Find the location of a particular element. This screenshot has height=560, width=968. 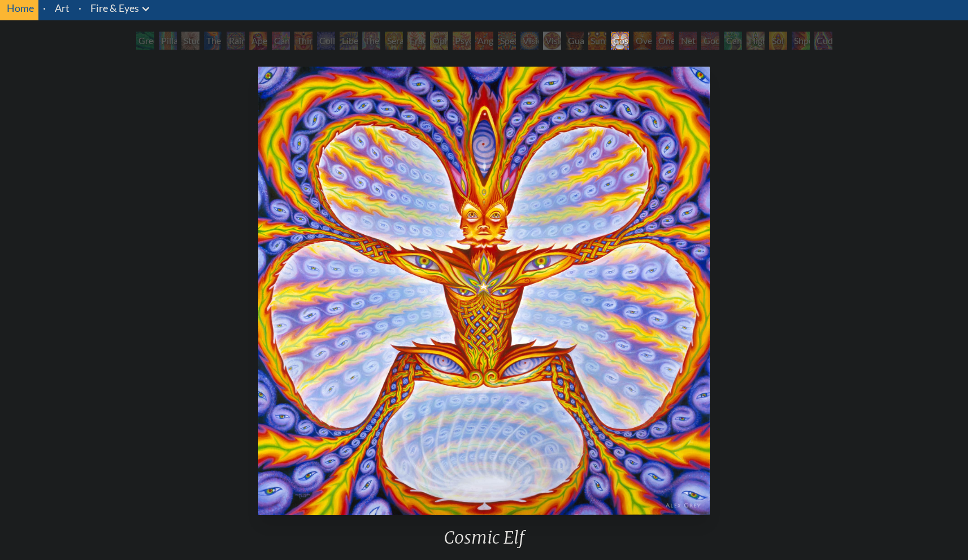

div: Sunyata is located at coordinates (598, 41).